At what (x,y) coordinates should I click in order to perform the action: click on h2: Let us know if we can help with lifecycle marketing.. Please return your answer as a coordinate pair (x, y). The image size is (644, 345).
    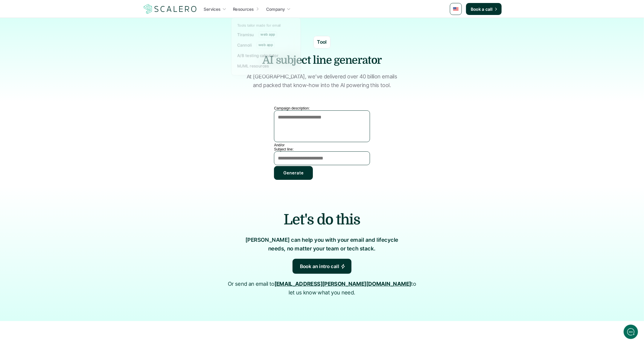
    Looking at the image, I should click on (60, 54).